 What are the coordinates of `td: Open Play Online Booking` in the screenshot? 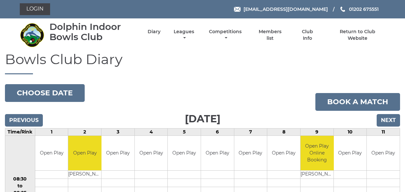 It's located at (317, 153).